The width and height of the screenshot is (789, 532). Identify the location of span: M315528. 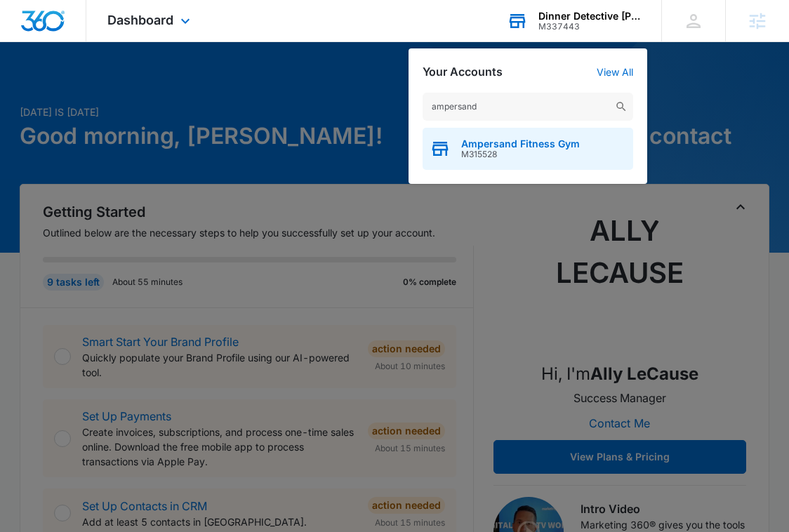
(521, 154).